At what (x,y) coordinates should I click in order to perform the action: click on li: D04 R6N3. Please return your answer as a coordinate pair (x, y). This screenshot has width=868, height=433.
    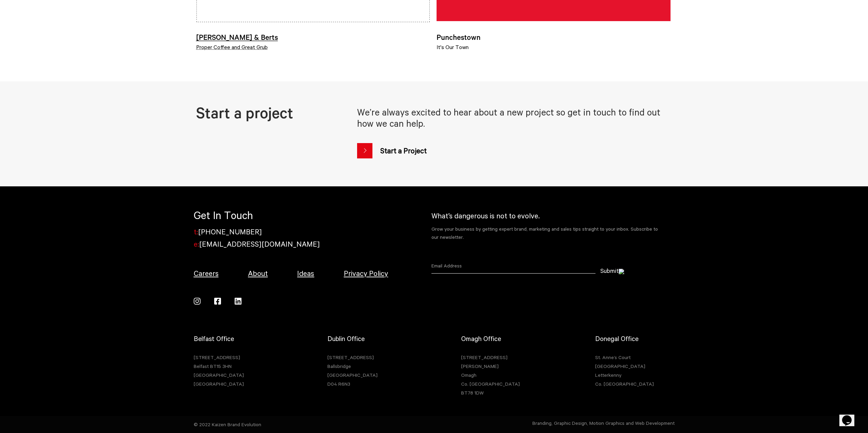
    Looking at the image, I should click on (365, 384).